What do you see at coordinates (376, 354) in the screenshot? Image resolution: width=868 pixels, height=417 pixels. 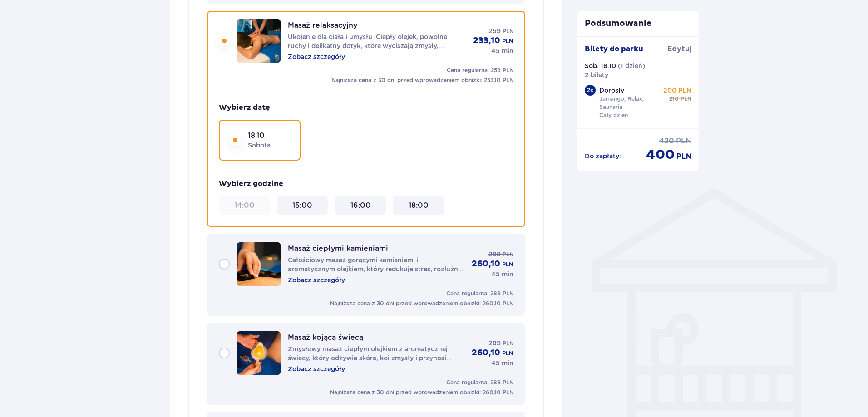 I see `p: Zmysłowy masaż ciepłym olejkiem z aromatycznej świecy, który odżywia skórę, koi zmysły i przynosi...` at bounding box center [376, 354].